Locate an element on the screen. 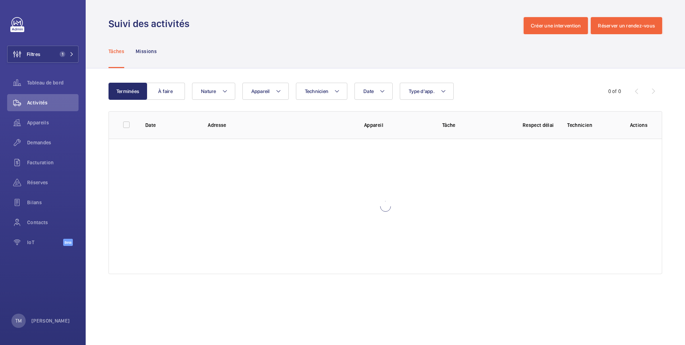  p: Date is located at coordinates (171, 125).